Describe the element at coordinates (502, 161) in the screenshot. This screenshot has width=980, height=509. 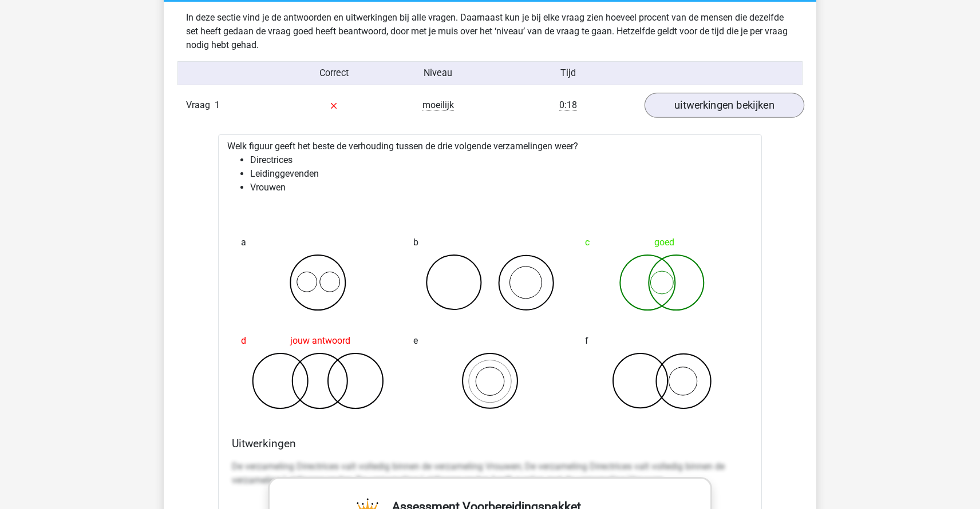
I see `li: Directrices` at that location.